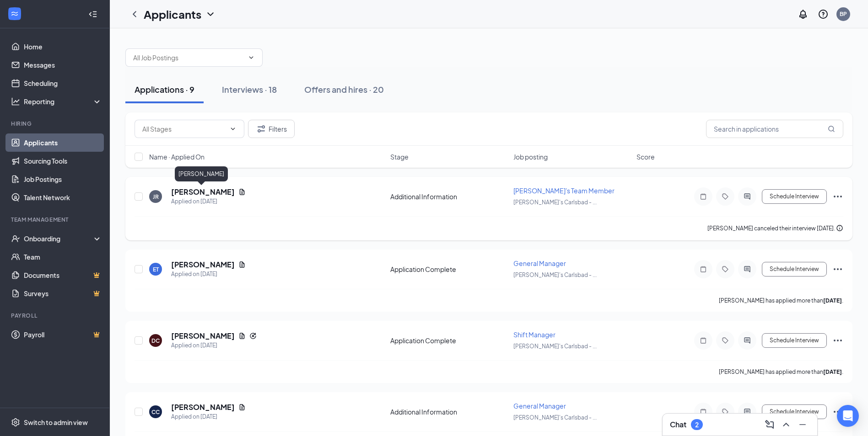 This screenshot has width=868, height=436. Describe the element at coordinates (786, 425) in the screenshot. I see `svg: ChevronUp` at that location.